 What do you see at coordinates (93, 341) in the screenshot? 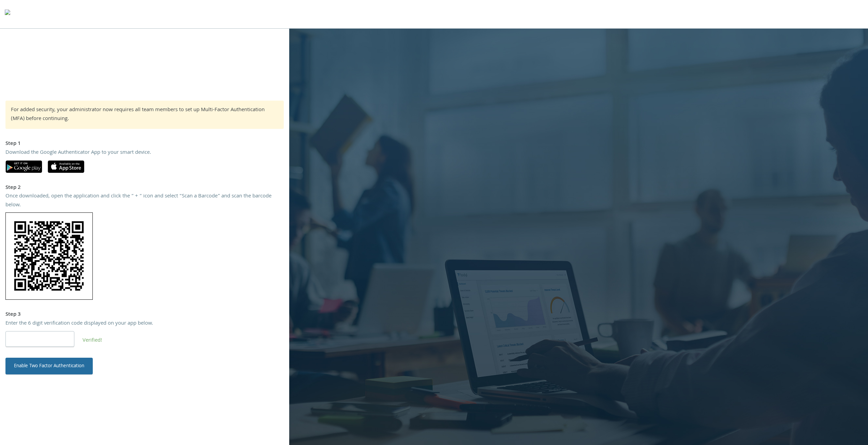
I see `span: Verified!` at bounding box center [93, 341].